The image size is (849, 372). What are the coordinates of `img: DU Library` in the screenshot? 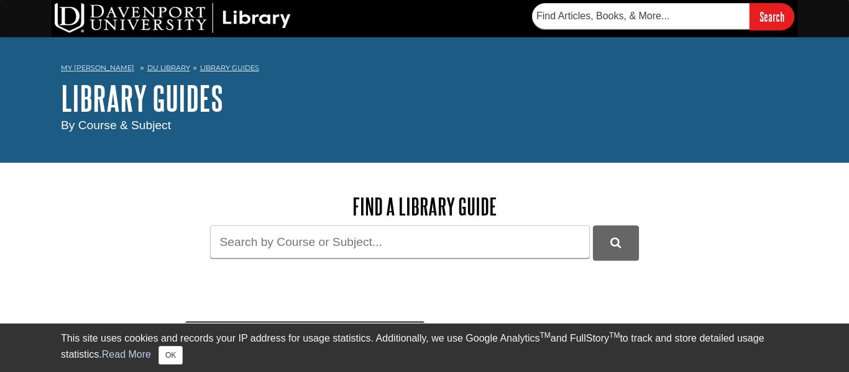 It's located at (173, 18).